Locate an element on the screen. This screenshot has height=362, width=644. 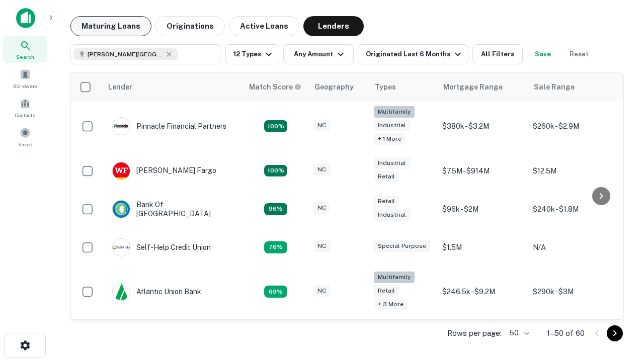
span: Contacts is located at coordinates (25, 115).